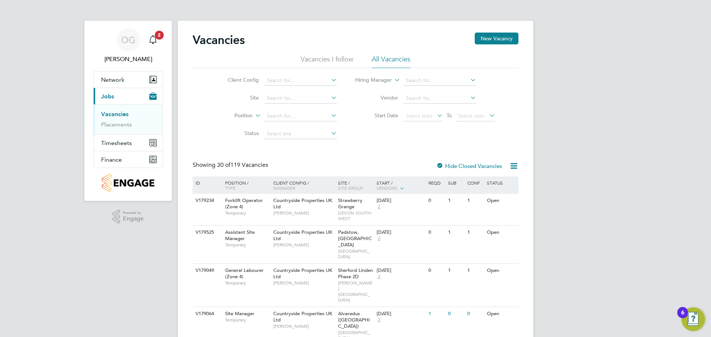 The width and height of the screenshot is (711, 337). What do you see at coordinates (128, 111) in the screenshot?
I see `nav: Main navigation` at bounding box center [128, 111].